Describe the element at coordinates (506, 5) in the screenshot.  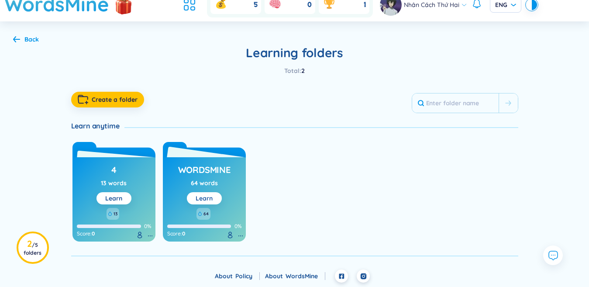
I see `span: ENG` at that location.